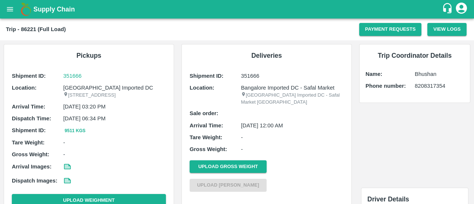  Describe the element at coordinates (26, 9) in the screenshot. I see `img: logo` at that location.